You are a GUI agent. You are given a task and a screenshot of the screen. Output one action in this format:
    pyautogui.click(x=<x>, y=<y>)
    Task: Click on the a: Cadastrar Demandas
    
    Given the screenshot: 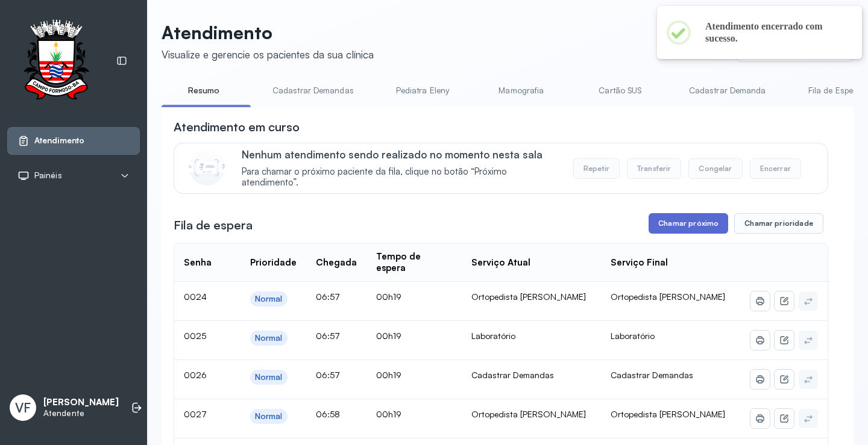 What is the action you would take?
    pyautogui.click(x=313, y=90)
    